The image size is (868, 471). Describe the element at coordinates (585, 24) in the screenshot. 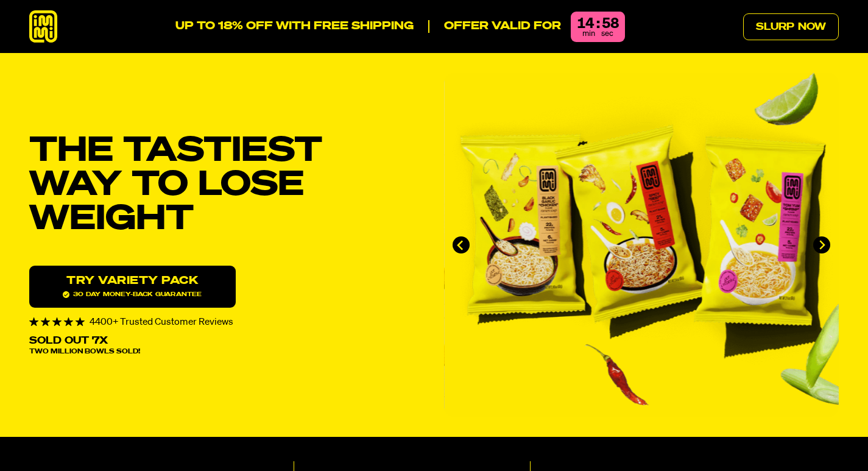

I see `div: 14` at that location.